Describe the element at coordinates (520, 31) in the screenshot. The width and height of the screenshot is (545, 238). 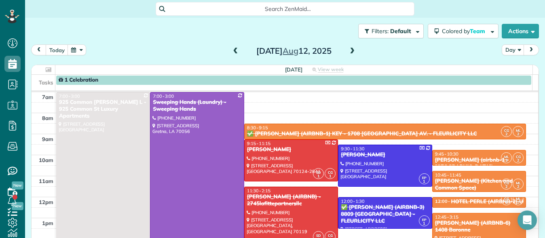
I see `button: Actions` at that location.